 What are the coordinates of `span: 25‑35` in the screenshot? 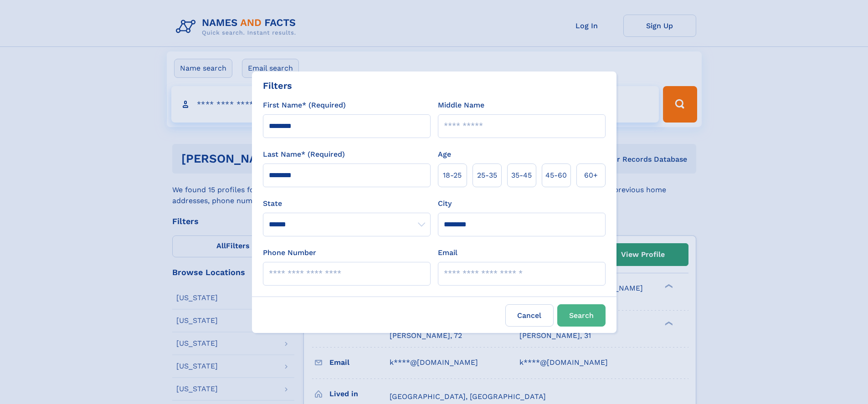 It's located at (487, 175).